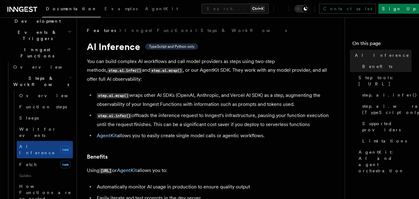 Image resolution: width=419 pixels, height=199 pixels. Describe the element at coordinates (71, 9) in the screenshot. I see `span: Documentation` at that location.